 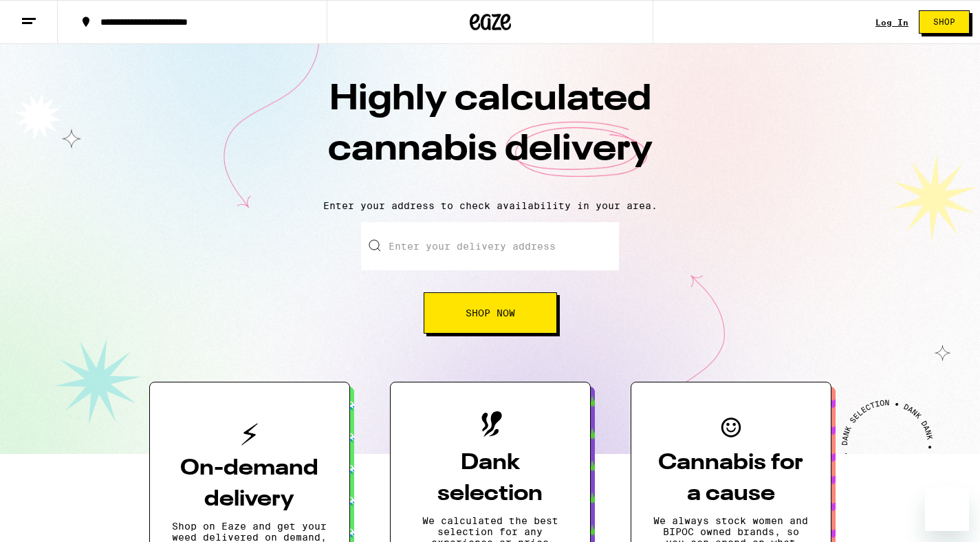 What do you see at coordinates (490, 313) in the screenshot?
I see `span: Shop Now` at bounding box center [490, 313].